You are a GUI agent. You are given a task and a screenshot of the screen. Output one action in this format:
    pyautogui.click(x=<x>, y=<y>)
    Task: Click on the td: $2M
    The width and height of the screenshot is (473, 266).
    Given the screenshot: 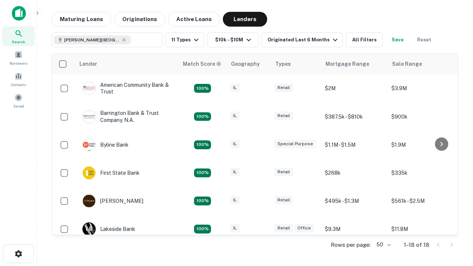 What is the action you would take?
    pyautogui.click(x=354, y=88)
    